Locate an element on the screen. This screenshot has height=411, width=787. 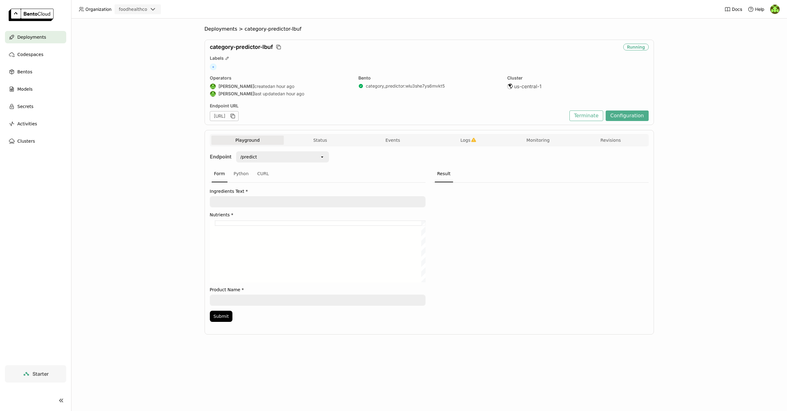
div: Deployments is located at coordinates (221, 29).